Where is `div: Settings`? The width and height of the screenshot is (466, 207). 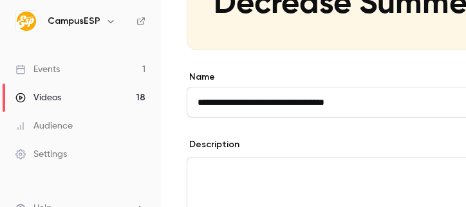 div: Settings is located at coordinates (41, 154).